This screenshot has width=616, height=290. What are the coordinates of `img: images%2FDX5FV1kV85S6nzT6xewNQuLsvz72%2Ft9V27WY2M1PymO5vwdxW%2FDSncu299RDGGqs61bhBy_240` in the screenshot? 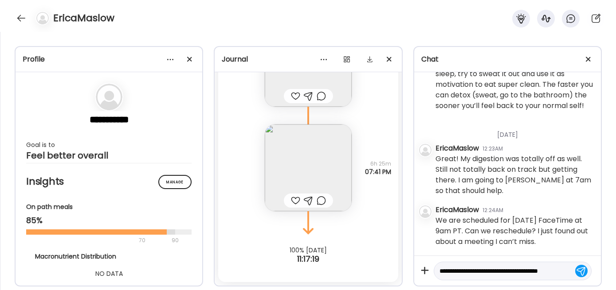 It's located at (308, 168).